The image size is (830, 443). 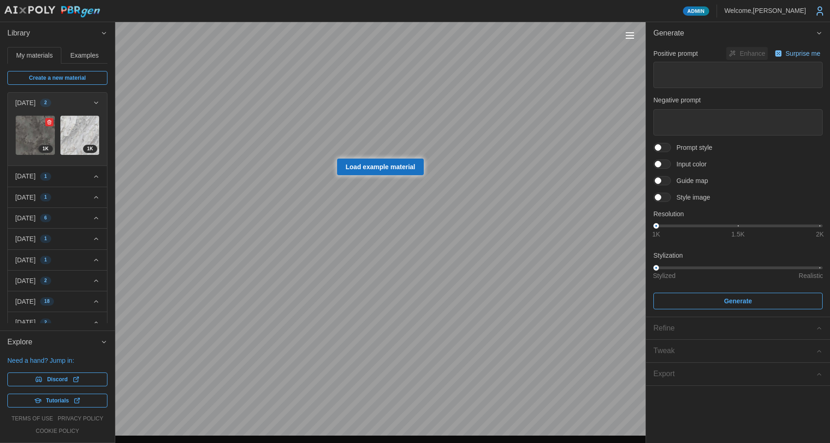 I want to click on button: Toggle viewport controls, so click(x=630, y=36).